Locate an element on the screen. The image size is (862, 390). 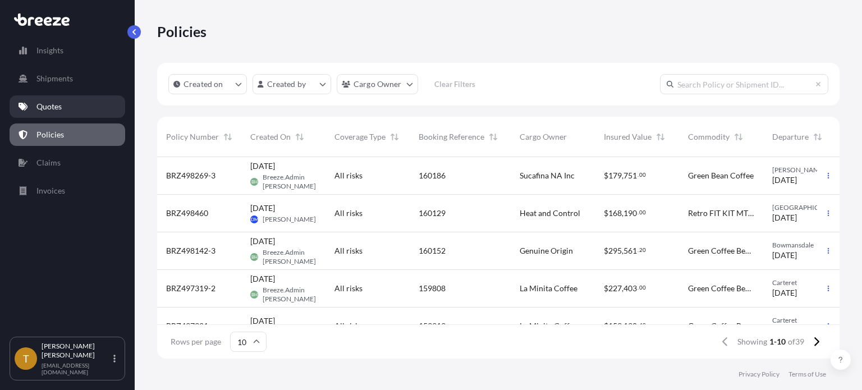
span: Cargo Owner is located at coordinates (543, 137).